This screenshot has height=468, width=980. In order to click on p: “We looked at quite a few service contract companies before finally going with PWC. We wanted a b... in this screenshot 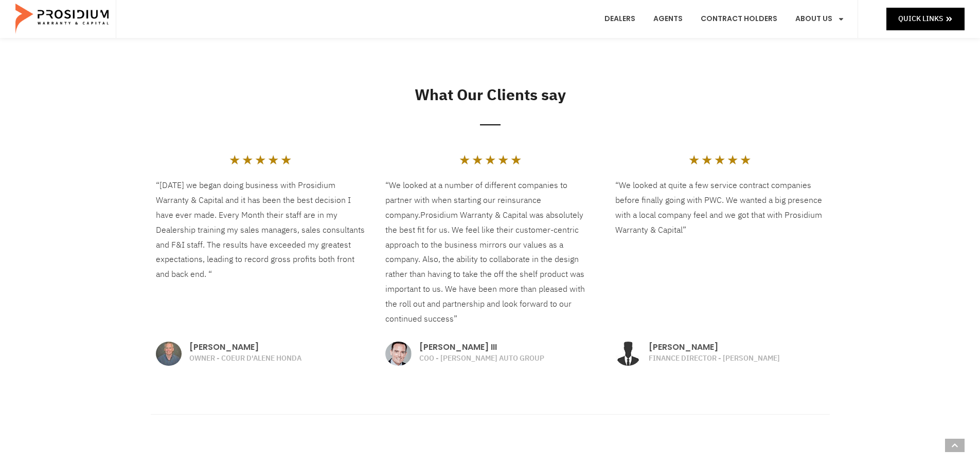, I will do `click(720, 207)`.